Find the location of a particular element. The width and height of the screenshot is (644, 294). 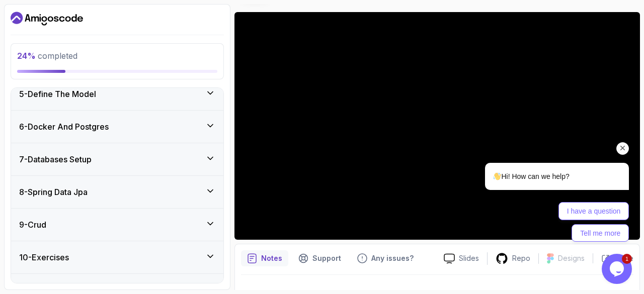

p: Support is located at coordinates (326, 258).